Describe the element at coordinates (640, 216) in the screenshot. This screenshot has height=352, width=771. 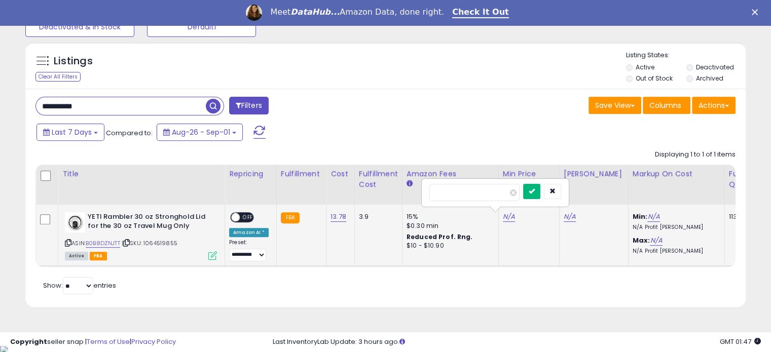
I see `b: Min:` at that location.